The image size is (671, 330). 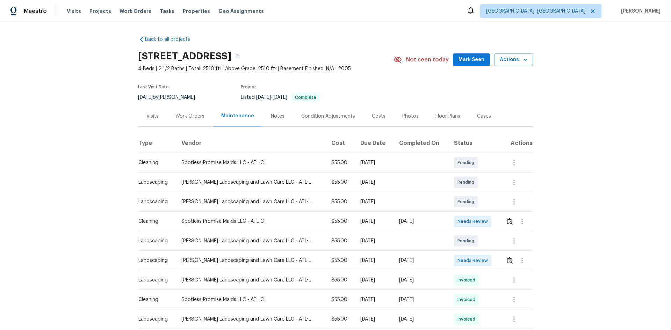 I want to click on th: Type, so click(x=157, y=143).